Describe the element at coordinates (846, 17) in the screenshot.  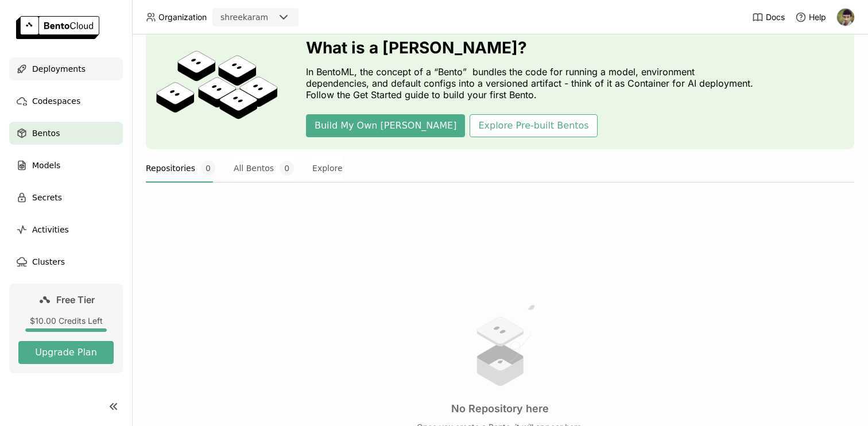
I see `img: Madhusudhan R` at that location.